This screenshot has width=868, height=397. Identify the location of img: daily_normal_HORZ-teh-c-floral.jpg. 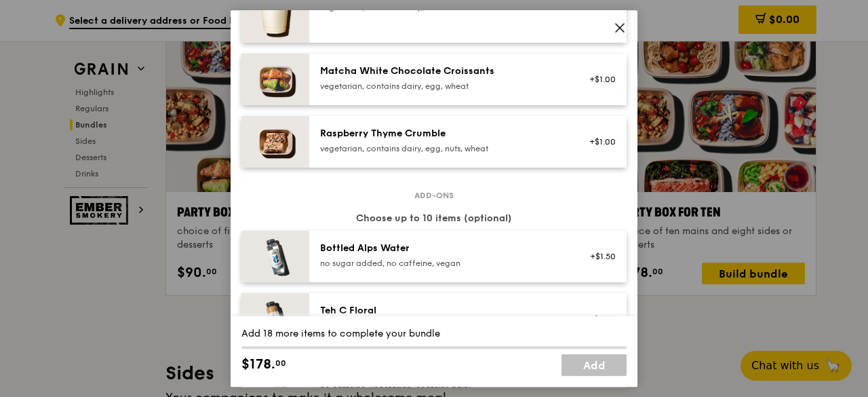
(275, 319).